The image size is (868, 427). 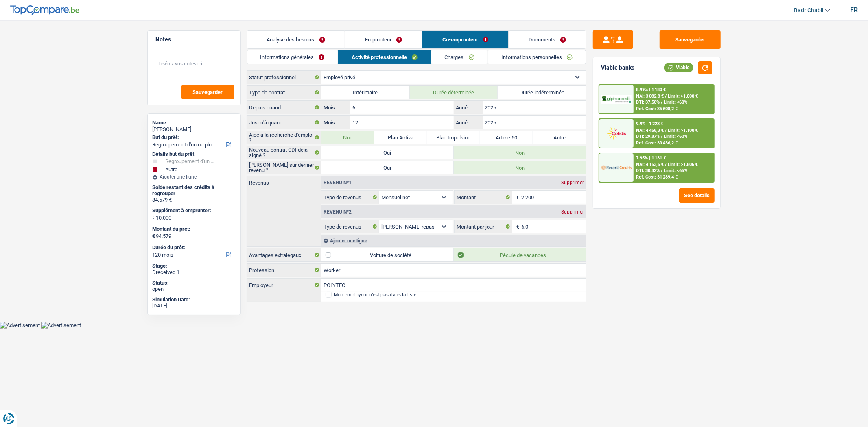 What do you see at coordinates (483, 197) in the screenshot?
I see `label: Montant` at bounding box center [483, 197].